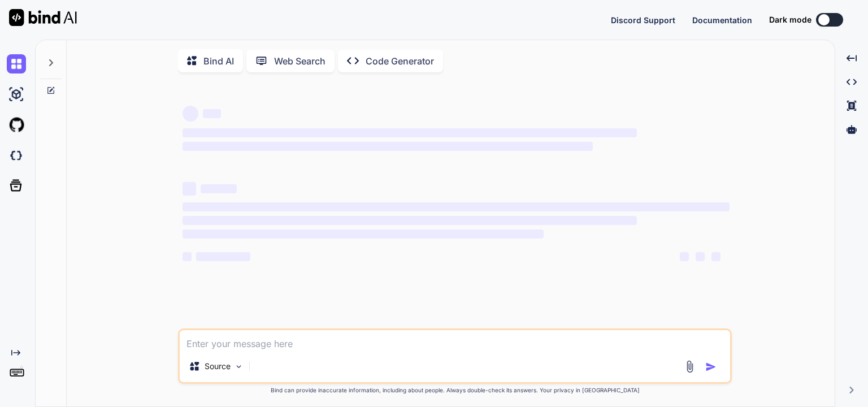 This screenshot has width=868, height=407. Describe the element at coordinates (219, 61) in the screenshot. I see `p: Bind AI` at that location.